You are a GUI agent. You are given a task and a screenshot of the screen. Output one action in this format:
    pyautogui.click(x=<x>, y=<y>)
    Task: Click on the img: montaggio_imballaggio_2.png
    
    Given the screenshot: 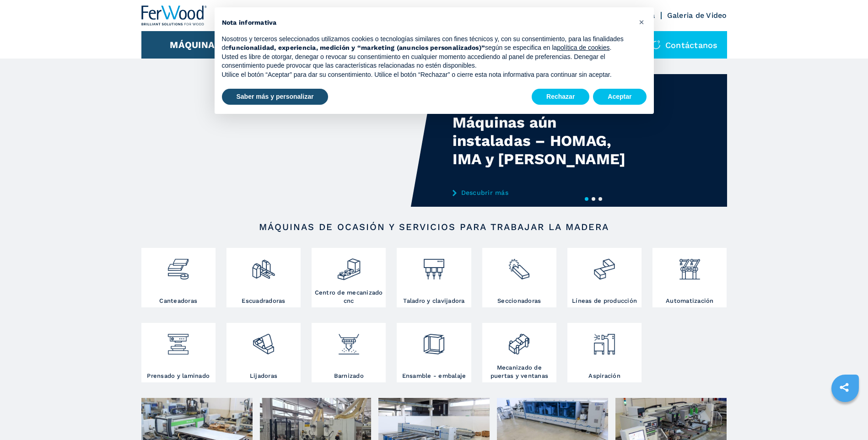 What is the action you would take?
    pyautogui.click(x=434, y=341)
    